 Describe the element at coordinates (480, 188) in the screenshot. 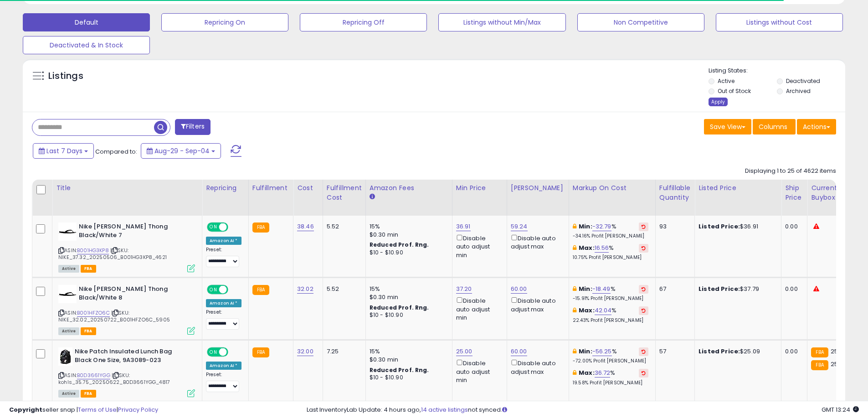

I see `div: Min Price` at that location.